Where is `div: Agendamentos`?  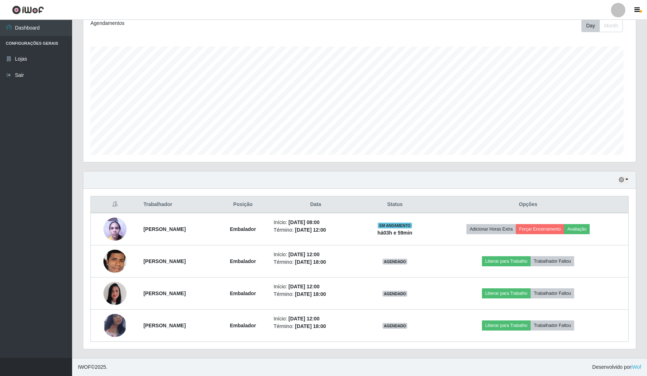
div: Agendamentos is located at coordinates (199, 23).